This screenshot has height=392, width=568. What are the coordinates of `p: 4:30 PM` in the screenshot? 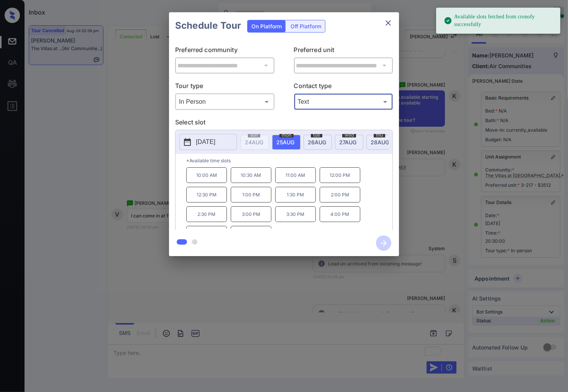 It's located at (207, 233).